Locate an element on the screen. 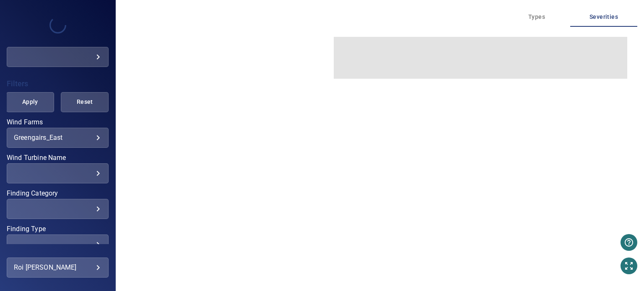  span: Severities is located at coordinates (604, 17).